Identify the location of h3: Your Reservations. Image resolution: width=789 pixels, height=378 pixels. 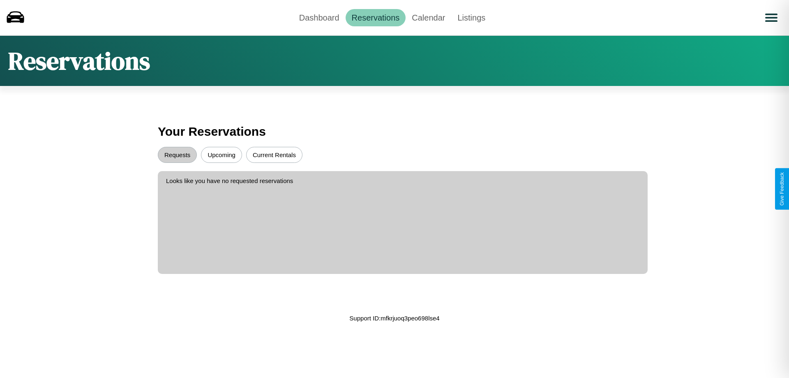
(395, 132).